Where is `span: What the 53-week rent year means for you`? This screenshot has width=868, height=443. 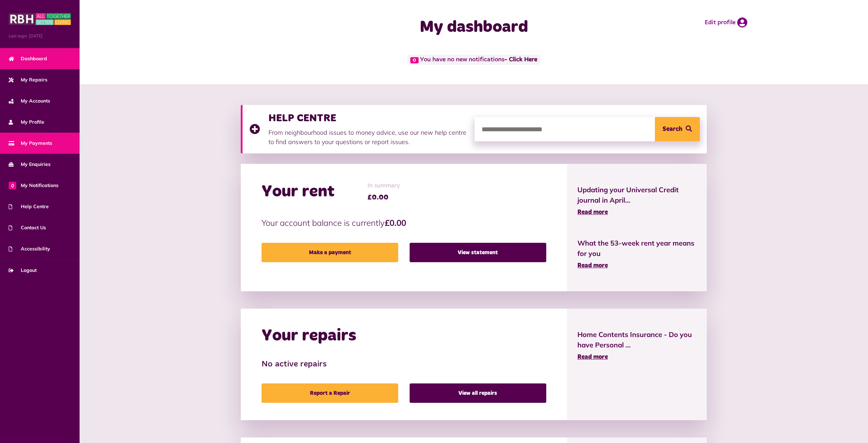
span: What the 53-week rent year means for you is located at coordinates (637, 248).